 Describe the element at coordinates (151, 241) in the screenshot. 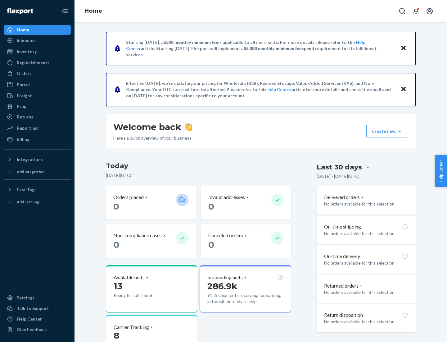

I see `button: Non-compliance cases 0` at that location.